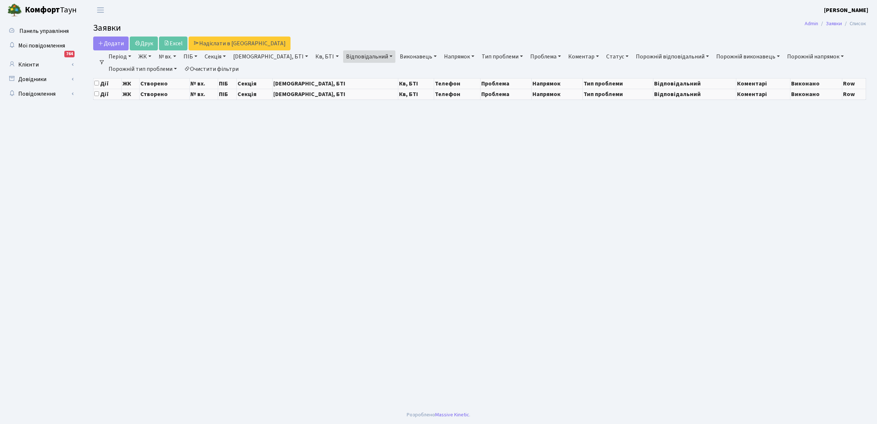  I want to click on a: Довідники, so click(40, 79).